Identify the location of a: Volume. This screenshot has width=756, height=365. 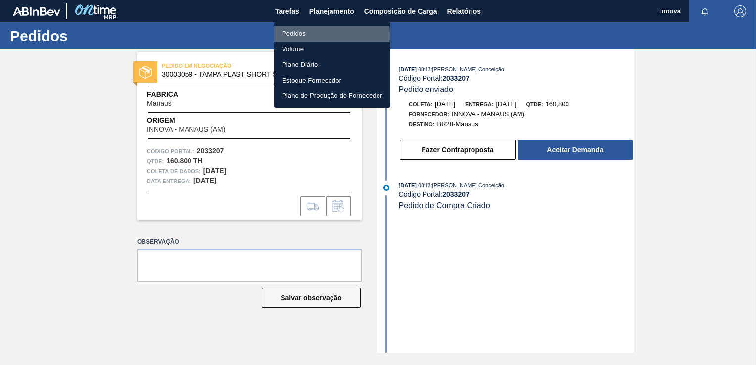
(332, 49).